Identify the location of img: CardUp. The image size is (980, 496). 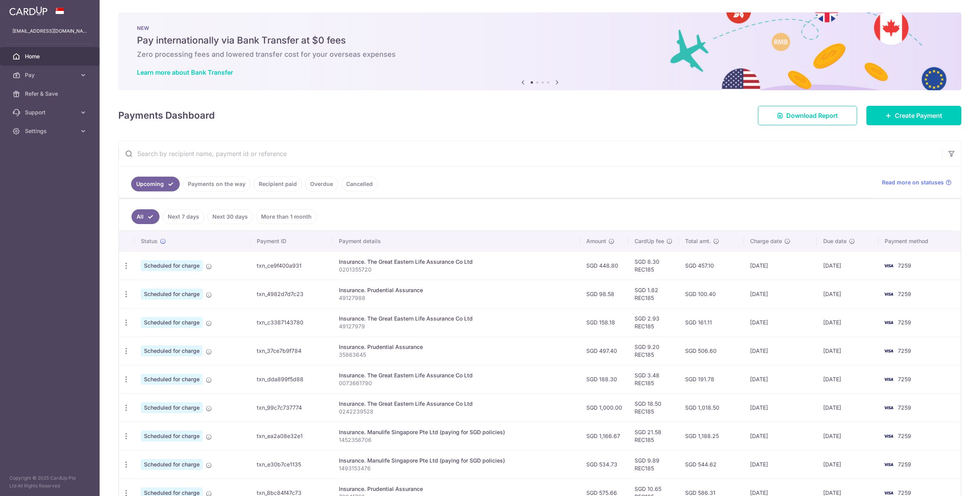
(28, 11).